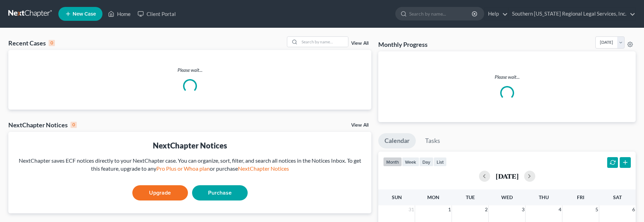  What do you see at coordinates (471, 197) in the screenshot?
I see `span: Tue` at bounding box center [471, 197].